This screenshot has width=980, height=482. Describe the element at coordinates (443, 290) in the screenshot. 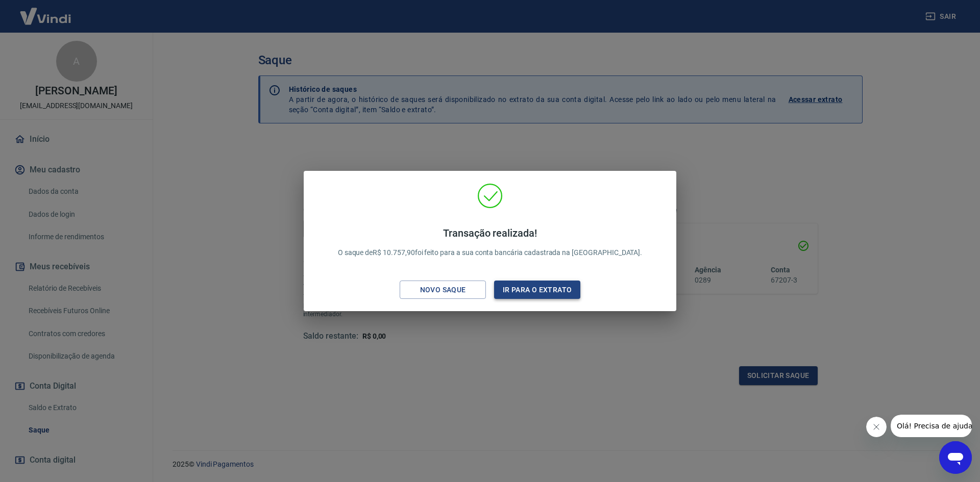

I see `button: Novo saque` at that location.